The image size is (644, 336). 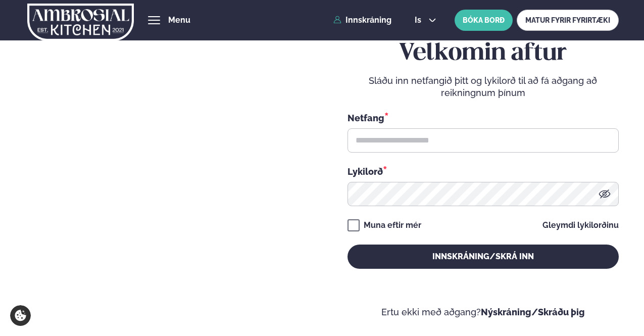 What do you see at coordinates (154, 20) in the screenshot?
I see `button: hamburger` at bounding box center [154, 20].